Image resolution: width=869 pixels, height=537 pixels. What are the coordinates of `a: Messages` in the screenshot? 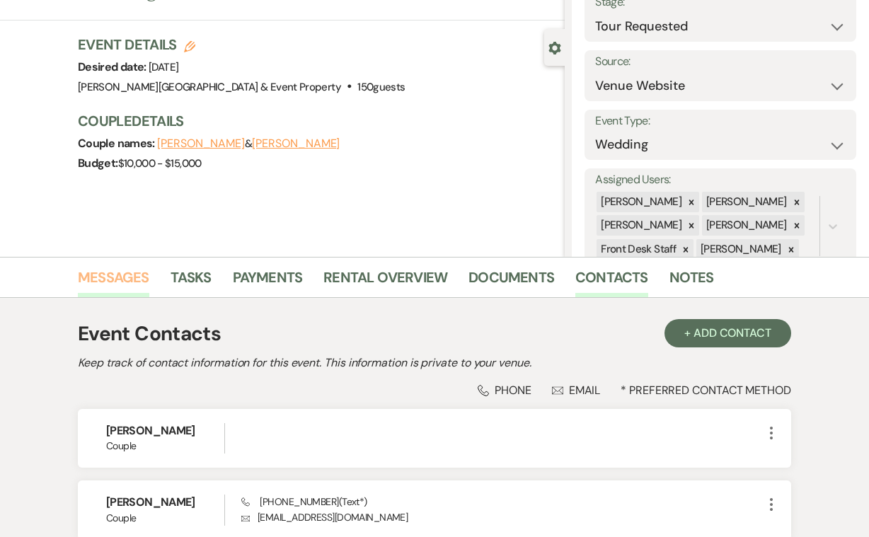 It's located at (113, 282).